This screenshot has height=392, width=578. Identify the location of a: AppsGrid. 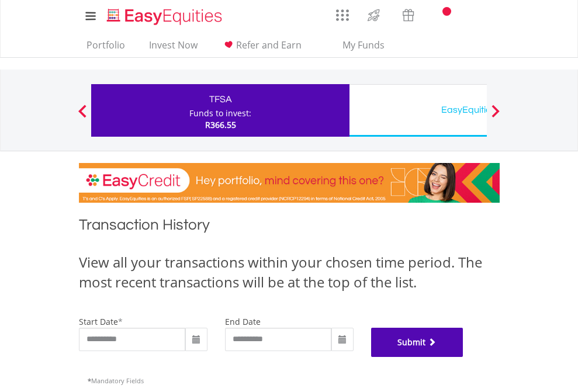
(342, 12).